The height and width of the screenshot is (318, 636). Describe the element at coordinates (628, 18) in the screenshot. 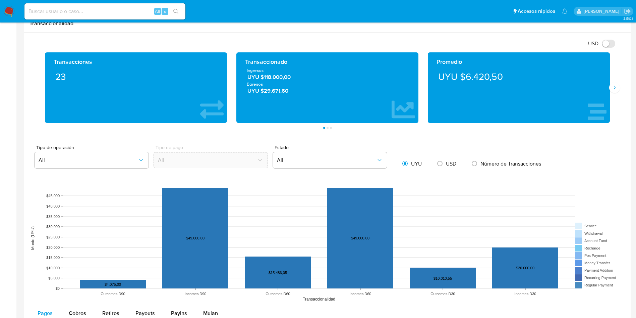

I see `span: 3.150.1` at that location.